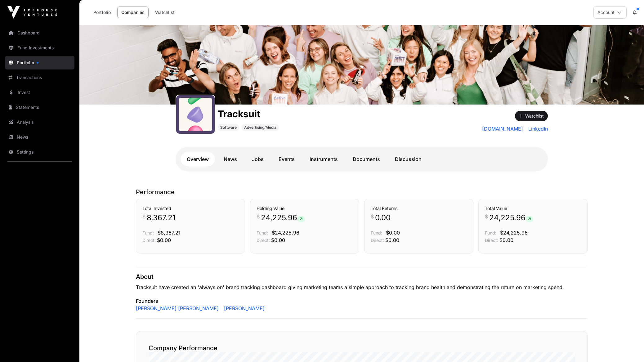 This screenshot has width=644, height=362. I want to click on p: Performance, so click(362, 192).